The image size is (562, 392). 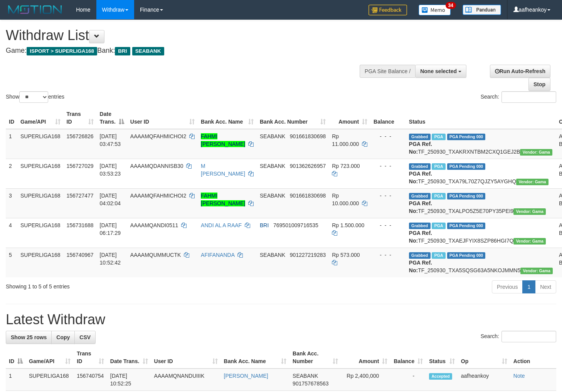 What do you see at coordinates (117, 285) in the screenshot?
I see `div: Showing 1 to 5 of 5 entries` at bounding box center [117, 285].